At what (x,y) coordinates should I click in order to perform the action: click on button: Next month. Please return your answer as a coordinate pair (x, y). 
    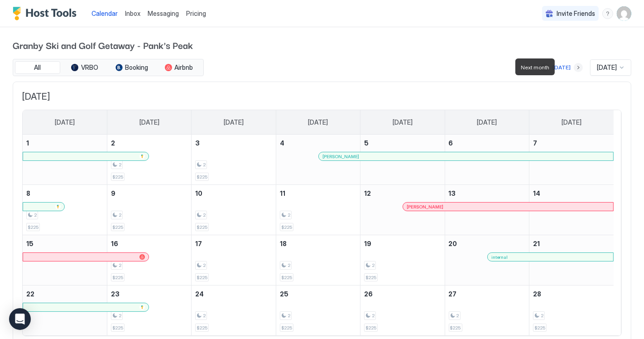
    Looking at the image, I should click on (578, 68).